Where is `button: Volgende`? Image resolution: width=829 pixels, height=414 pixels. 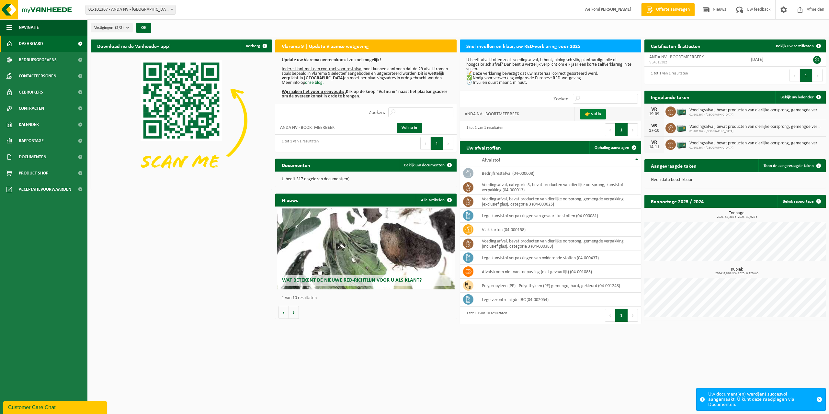 button: Volgende is located at coordinates (294, 313).